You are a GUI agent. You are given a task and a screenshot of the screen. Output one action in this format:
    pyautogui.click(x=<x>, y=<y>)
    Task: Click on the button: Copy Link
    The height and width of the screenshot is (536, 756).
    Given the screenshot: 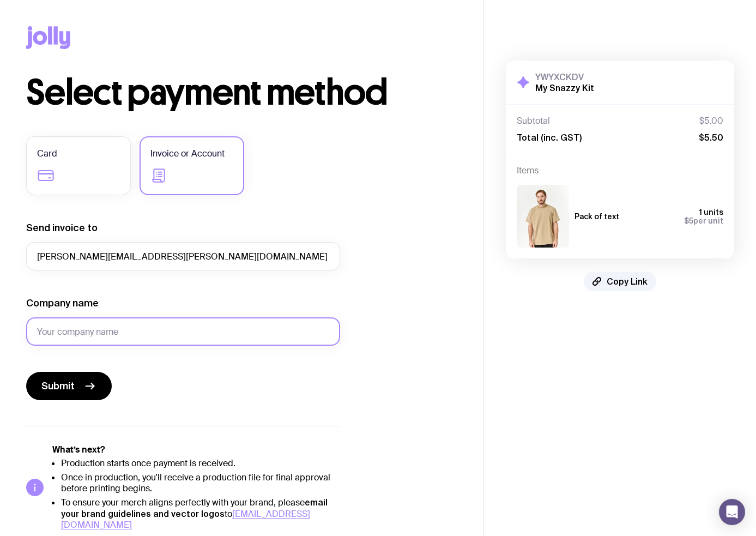 What is the action you would take?
    pyautogui.click(x=619, y=281)
    